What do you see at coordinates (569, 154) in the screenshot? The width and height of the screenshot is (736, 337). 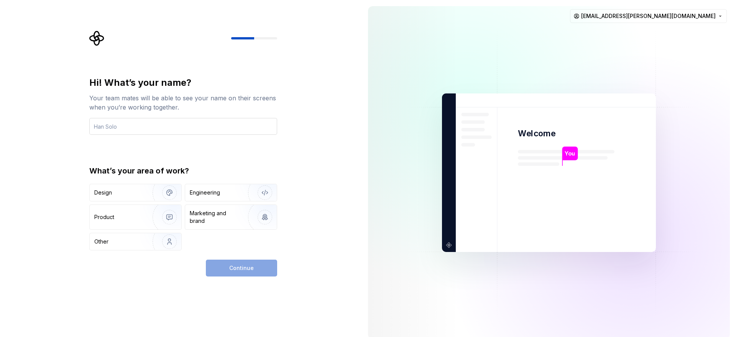 I see `p: You` at bounding box center [569, 154].